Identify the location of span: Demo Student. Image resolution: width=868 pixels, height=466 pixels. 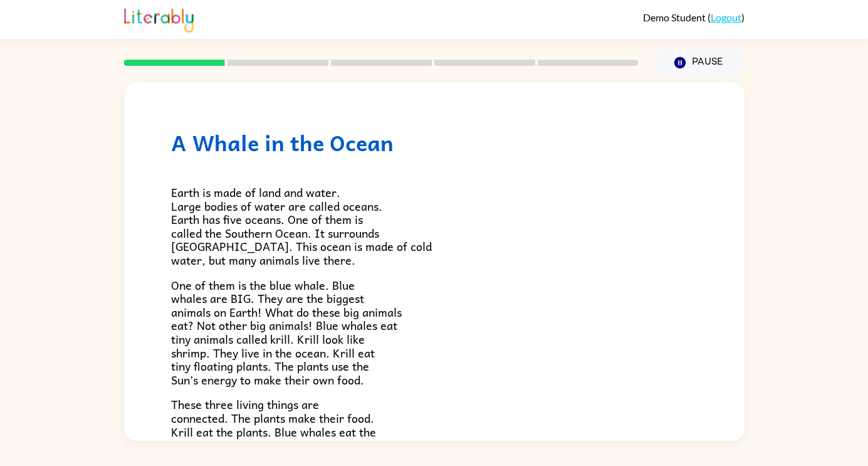
(675, 17).